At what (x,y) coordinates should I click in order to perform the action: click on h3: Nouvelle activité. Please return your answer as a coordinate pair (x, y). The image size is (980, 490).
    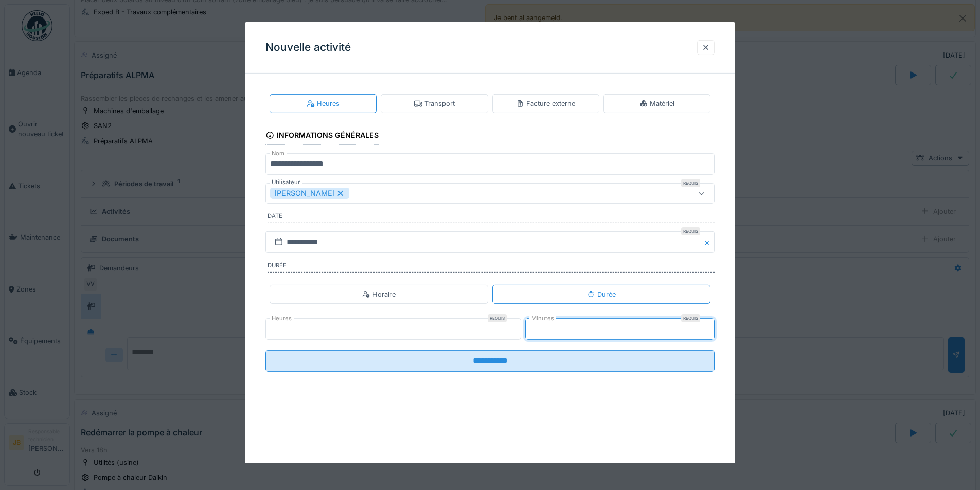
    Looking at the image, I should click on (308, 48).